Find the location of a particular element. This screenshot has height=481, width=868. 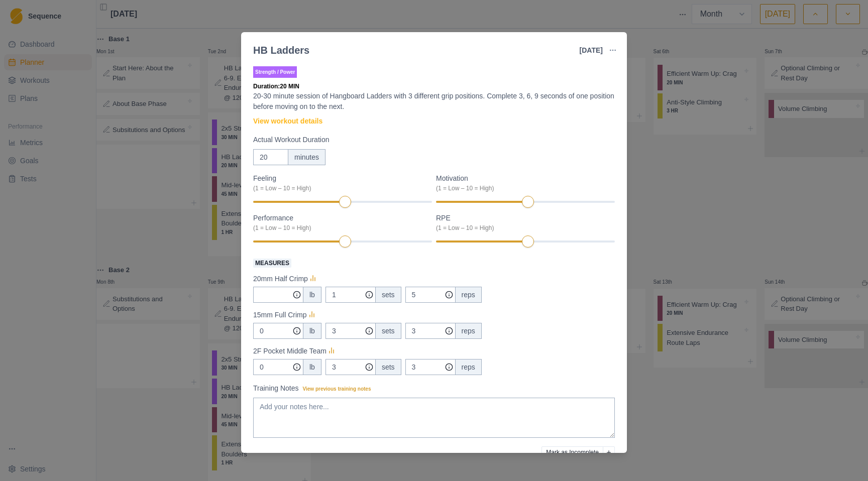

a: View workout details is located at coordinates (288, 121).